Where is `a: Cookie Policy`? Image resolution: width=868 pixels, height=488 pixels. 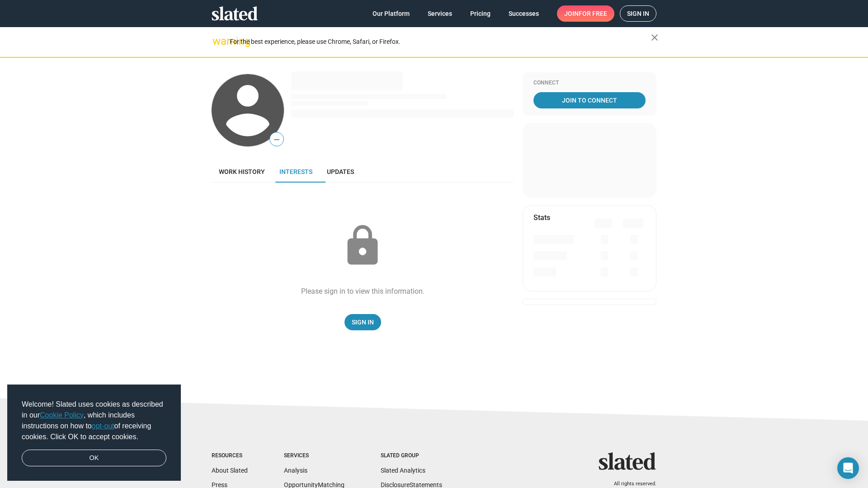 a: Cookie Policy is located at coordinates (62, 415).